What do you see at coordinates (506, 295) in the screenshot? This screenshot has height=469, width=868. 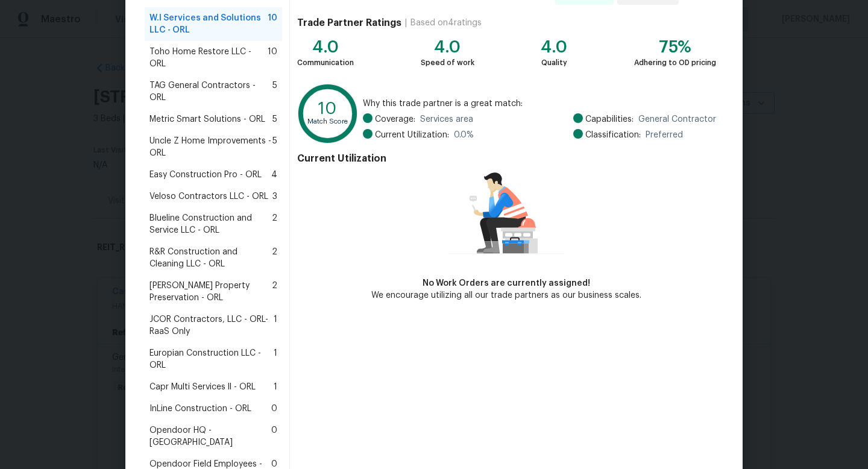 I see `div: We encourage utilizing all our trade partners as our business scales.` at bounding box center [506, 295].